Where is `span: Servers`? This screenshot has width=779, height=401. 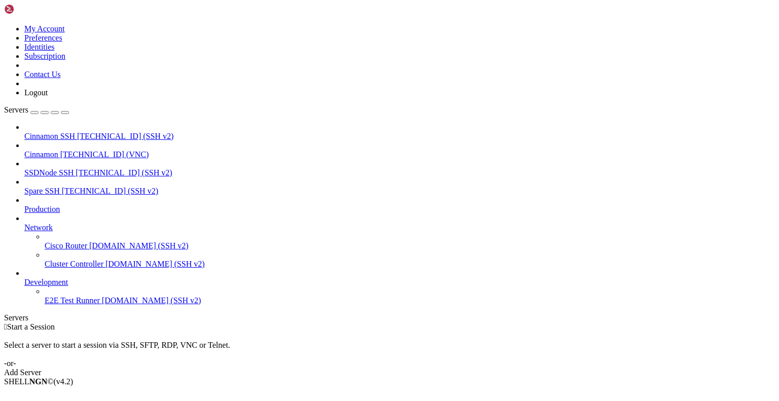 span: Servers is located at coordinates (16, 109).